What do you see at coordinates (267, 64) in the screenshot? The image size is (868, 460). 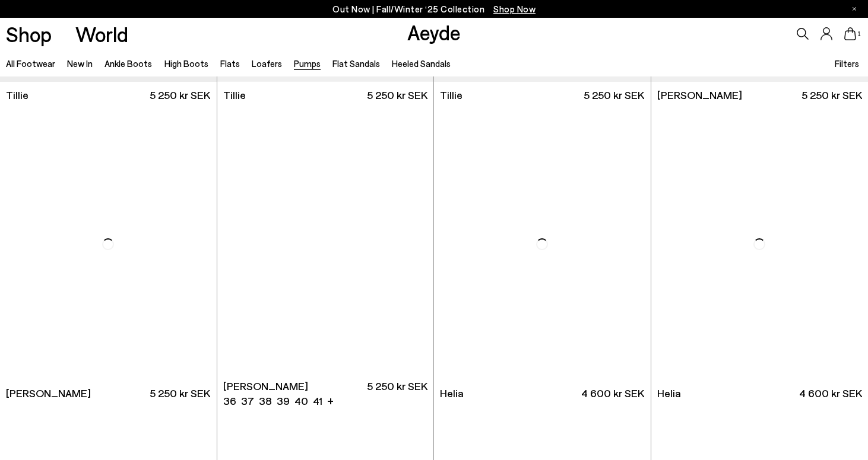 I see `a: Loafers` at bounding box center [267, 64].